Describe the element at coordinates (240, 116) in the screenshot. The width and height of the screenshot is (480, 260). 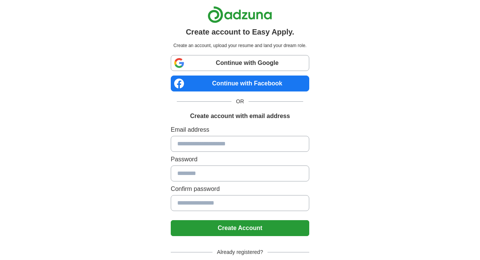
I see `h1: Create account with email address` at that location.